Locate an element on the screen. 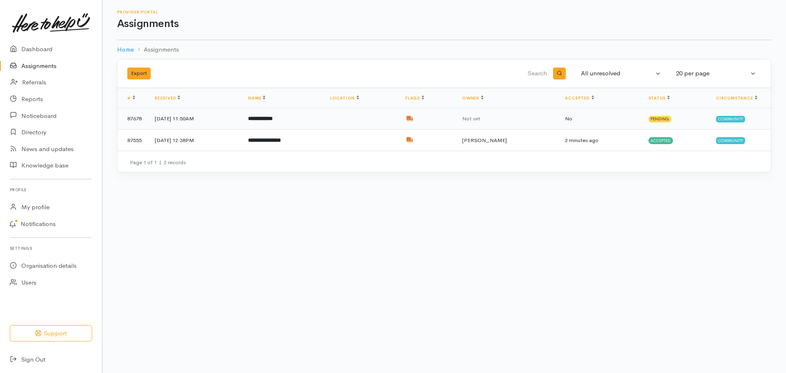  td: 87678 is located at coordinates (133, 119).